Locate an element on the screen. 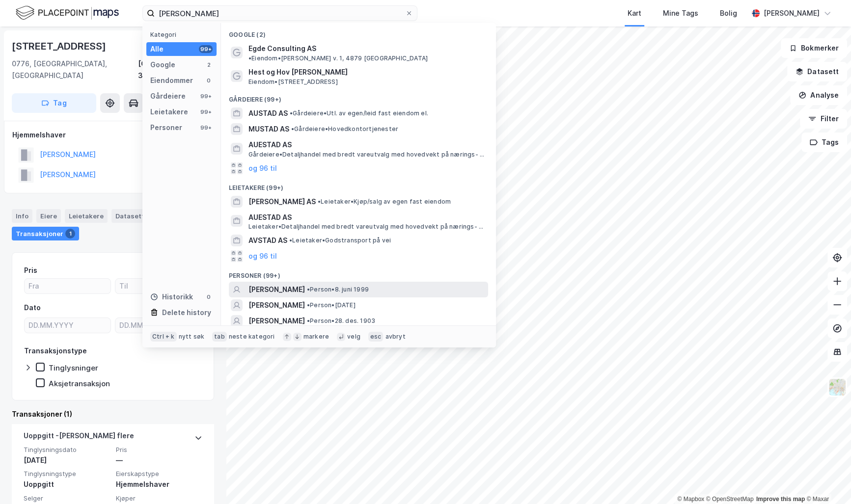 The height and width of the screenshot is (504, 851). div: Google is located at coordinates (162, 64).